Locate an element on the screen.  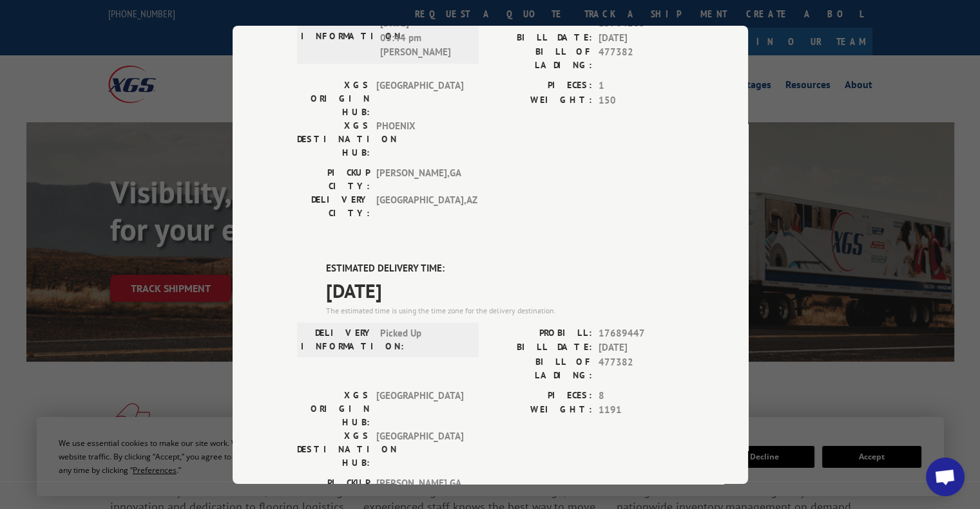
span: 1191 is located at coordinates (641, 410).